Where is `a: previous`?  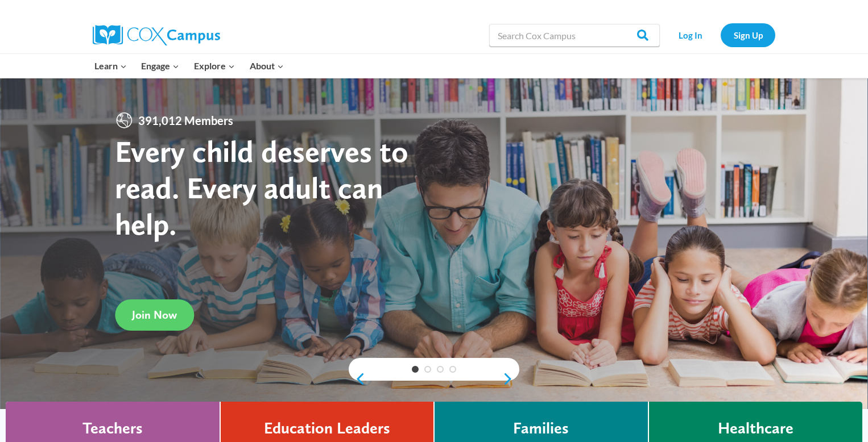 a: previous is located at coordinates (357, 379).